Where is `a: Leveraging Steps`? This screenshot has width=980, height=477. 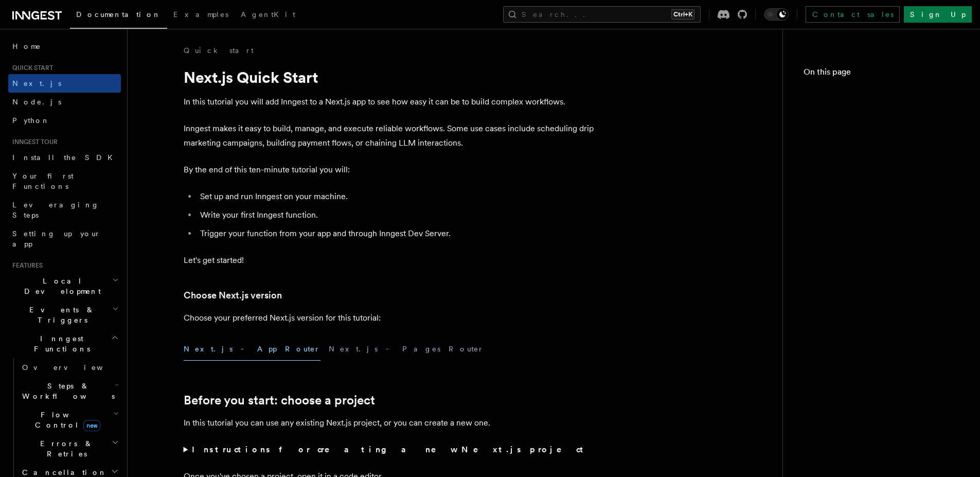 a: Leveraging Steps is located at coordinates (65, 210).